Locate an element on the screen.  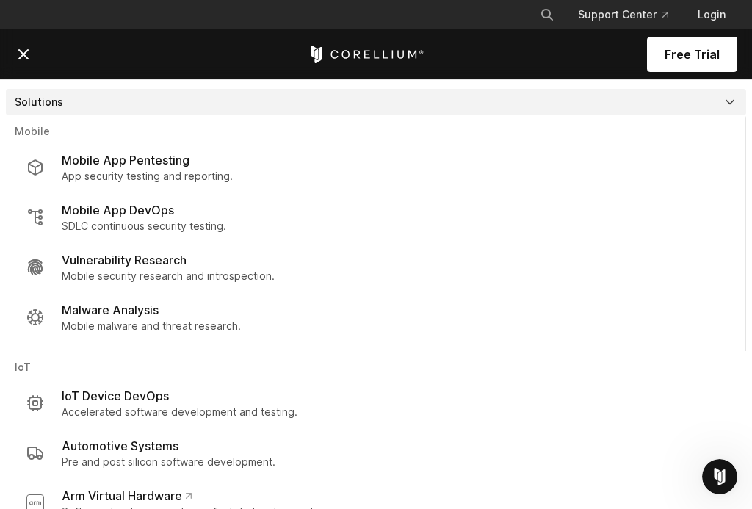
p: Vulnerability Research is located at coordinates (124, 260).